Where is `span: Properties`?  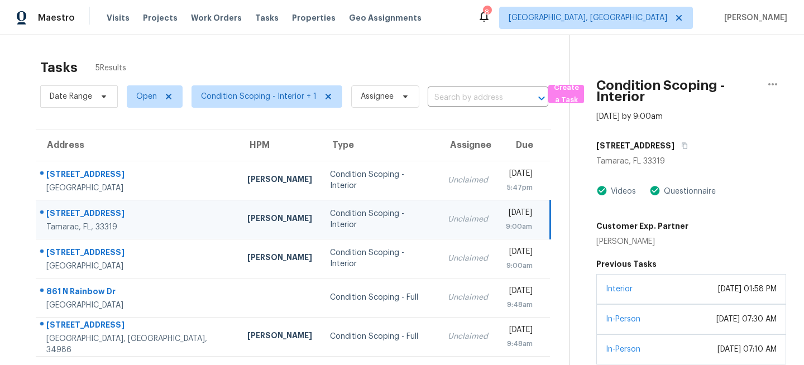 span: Properties is located at coordinates (314, 18).